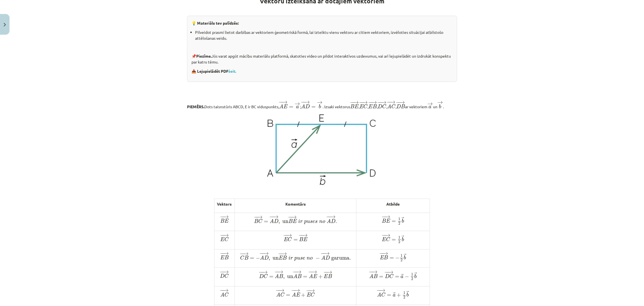  I want to click on b: Komentārs, so click(295, 204).